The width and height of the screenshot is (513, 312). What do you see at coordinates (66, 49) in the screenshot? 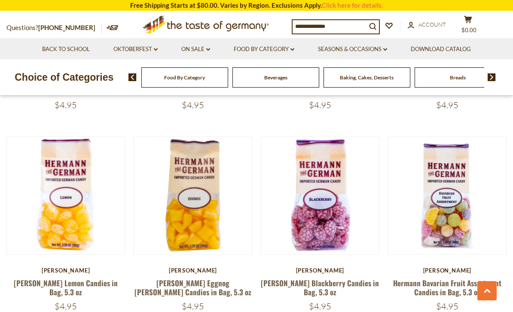
I see `a: Back to School` at bounding box center [66, 49].